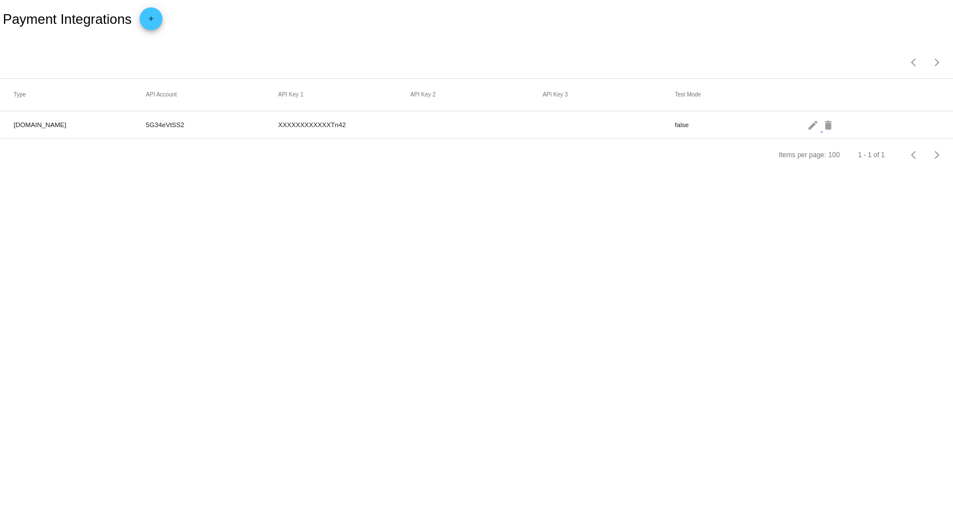  I want to click on mat-cell: XXXXXXXXXXXXTn42, so click(344, 124).